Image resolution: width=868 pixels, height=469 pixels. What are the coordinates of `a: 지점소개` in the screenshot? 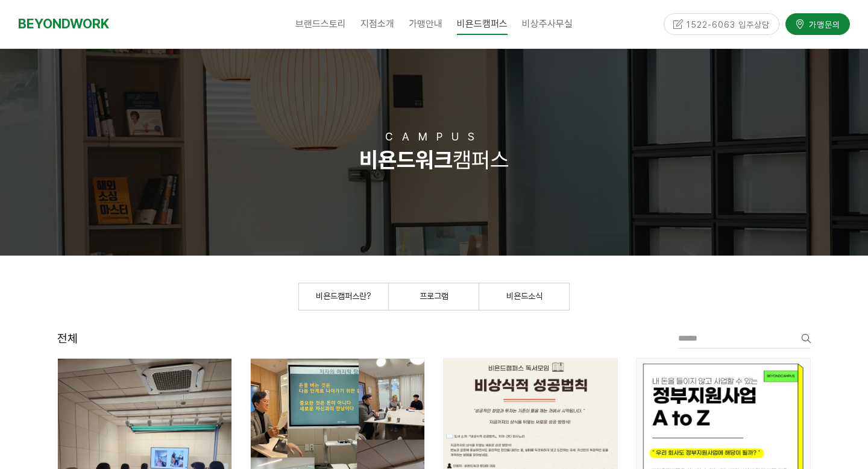 It's located at (377, 24).